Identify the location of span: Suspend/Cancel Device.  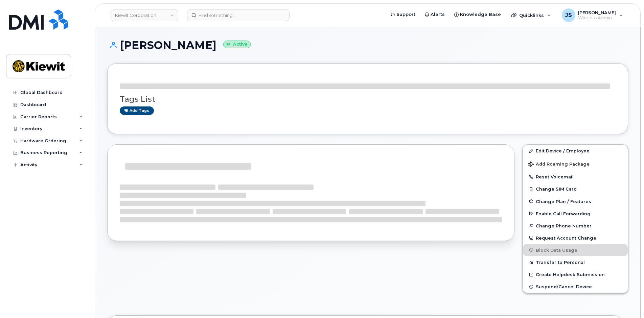
(564, 286).